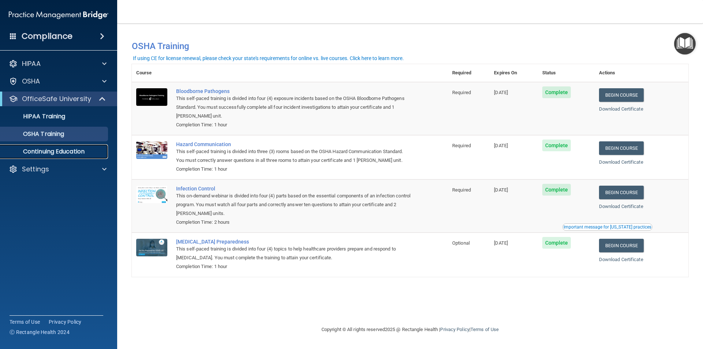 This screenshot has height=349, width=703. Describe the element at coordinates (294, 144) in the screenshot. I see `a: Hazard Communication` at that location.